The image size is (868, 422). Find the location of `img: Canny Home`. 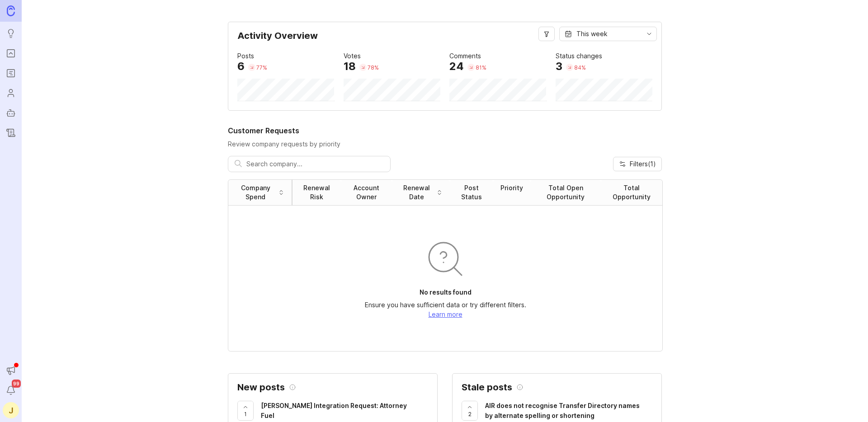

img: Canny Home is located at coordinates (11, 11).